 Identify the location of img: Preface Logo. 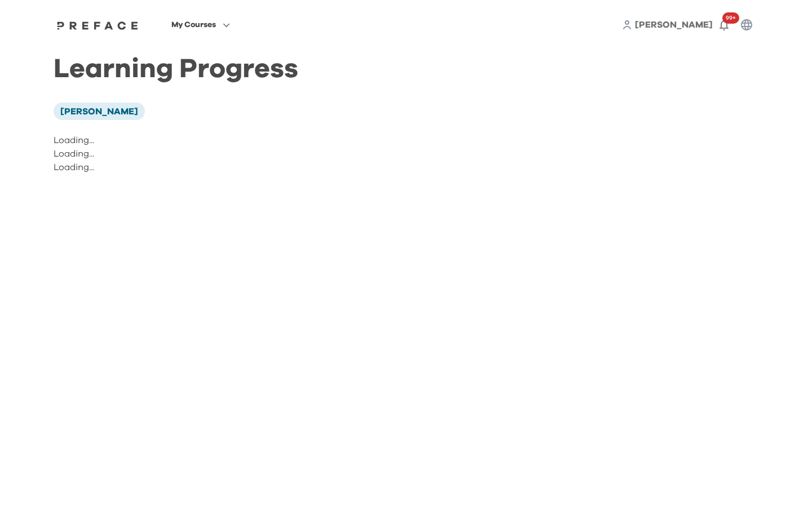
(98, 25).